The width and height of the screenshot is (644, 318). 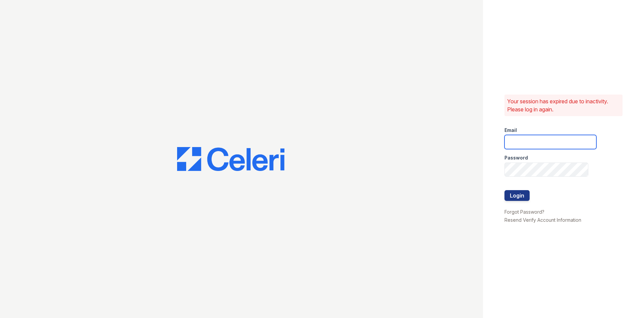 I want to click on a: Resend Verify Account Information, so click(x=543, y=219).